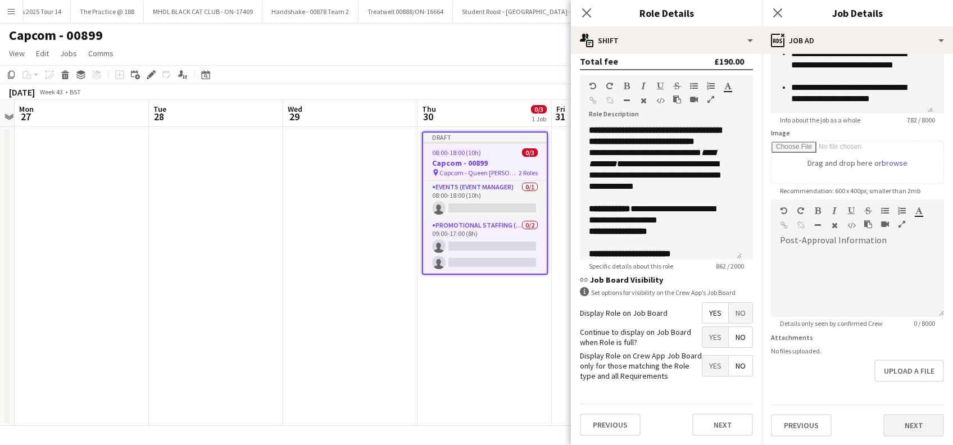  I want to click on app-card-role: Events (Event Manager)0/108:00-18:00 (10h), so click(485, 200).